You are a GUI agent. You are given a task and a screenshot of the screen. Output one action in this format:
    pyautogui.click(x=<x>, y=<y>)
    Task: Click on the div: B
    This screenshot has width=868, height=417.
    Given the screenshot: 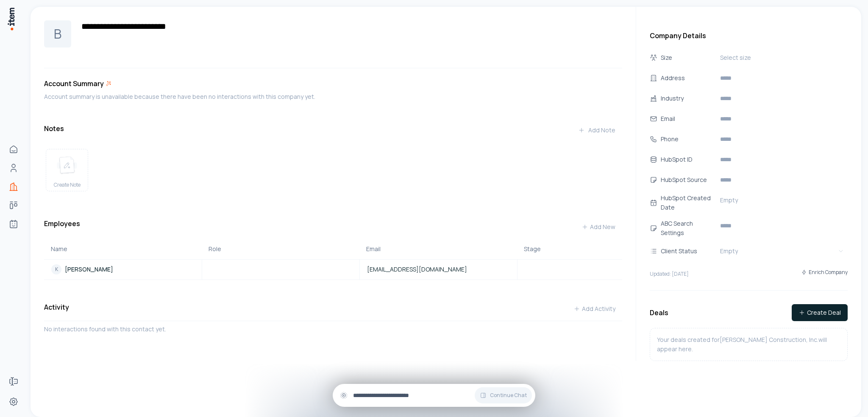 What is the action you would take?
    pyautogui.click(x=58, y=34)
    